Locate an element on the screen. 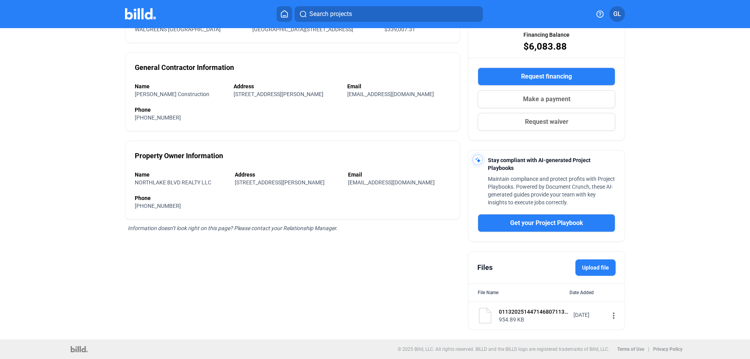 The height and width of the screenshot is (359, 750). p: © 2025 Billd, LLC. All rights reserved. BILLD and the BILLD logo are registered trademarks of Bil... is located at coordinates (504, 349).